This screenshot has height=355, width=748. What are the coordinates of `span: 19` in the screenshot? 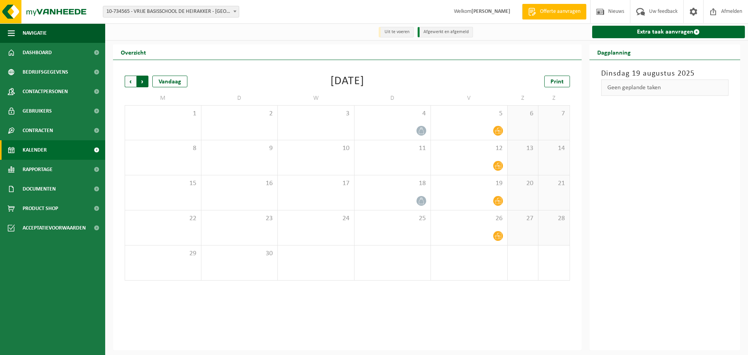 It's located at (469, 183).